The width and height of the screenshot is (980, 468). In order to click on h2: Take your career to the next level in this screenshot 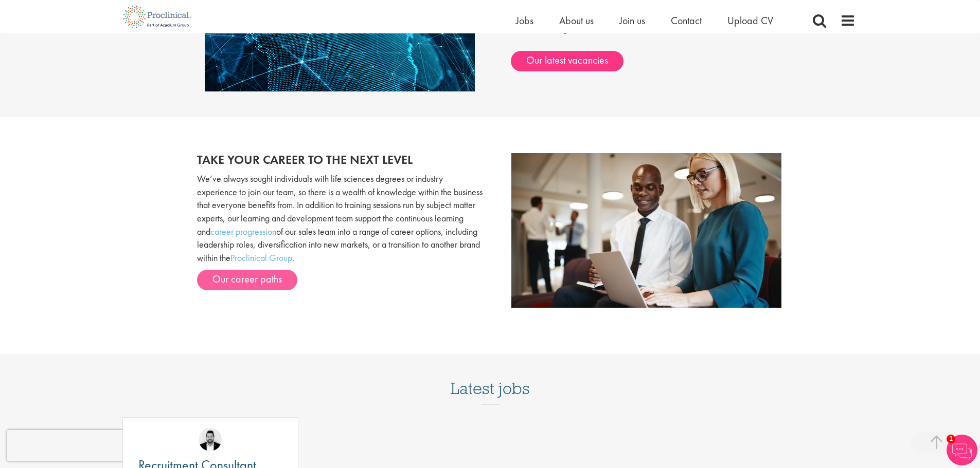, I will do `click(339, 160)`.